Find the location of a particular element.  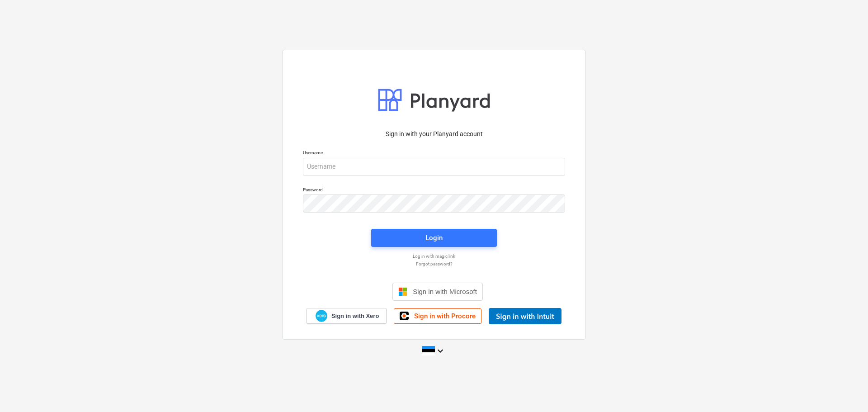

i: keyboard_arrow_down is located at coordinates (441, 351).